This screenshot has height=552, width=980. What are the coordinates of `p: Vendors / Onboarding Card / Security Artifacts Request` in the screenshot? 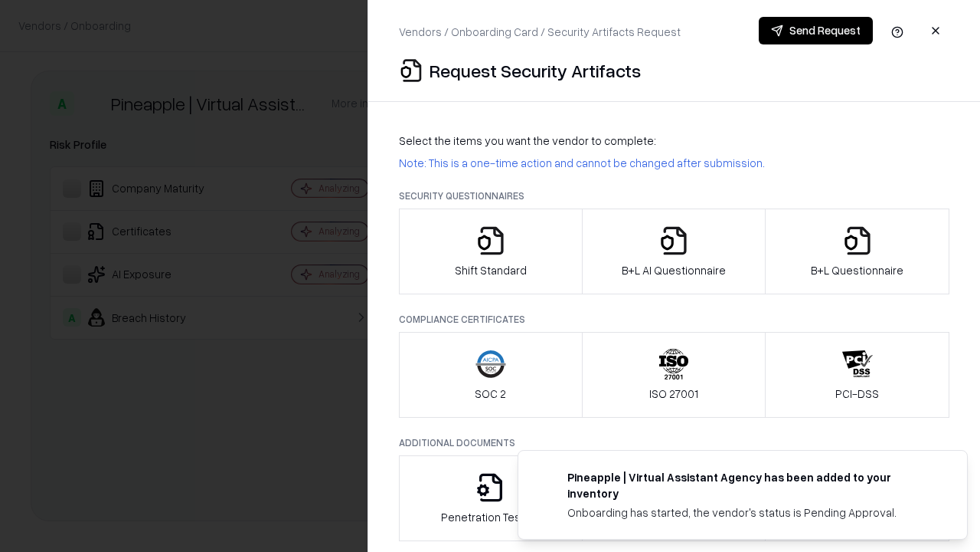 It's located at (540, 32).